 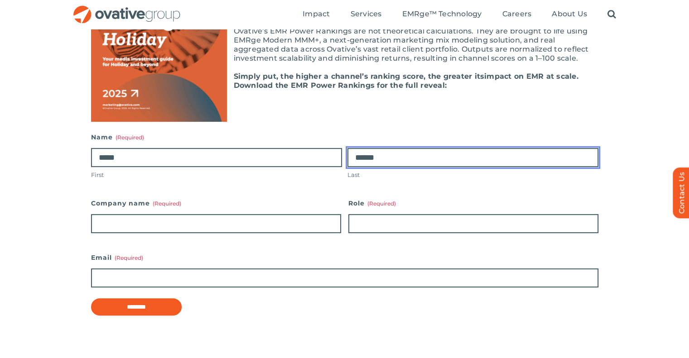 What do you see at coordinates (517, 14) in the screenshot?
I see `a: Careers` at bounding box center [517, 14].